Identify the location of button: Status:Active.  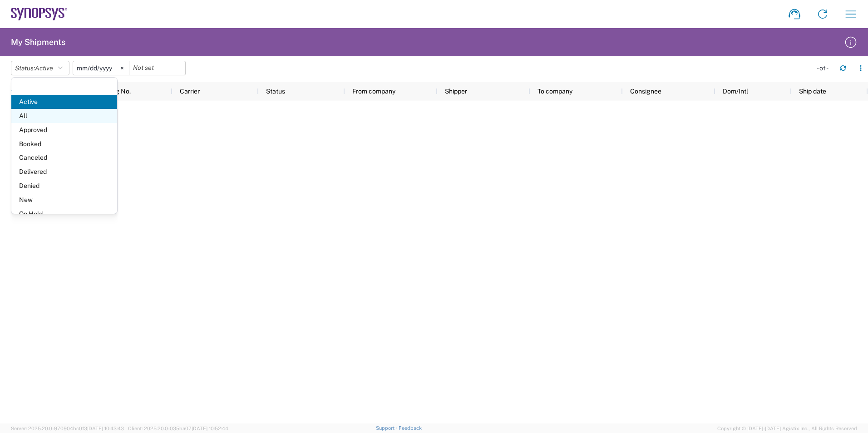
(40, 68).